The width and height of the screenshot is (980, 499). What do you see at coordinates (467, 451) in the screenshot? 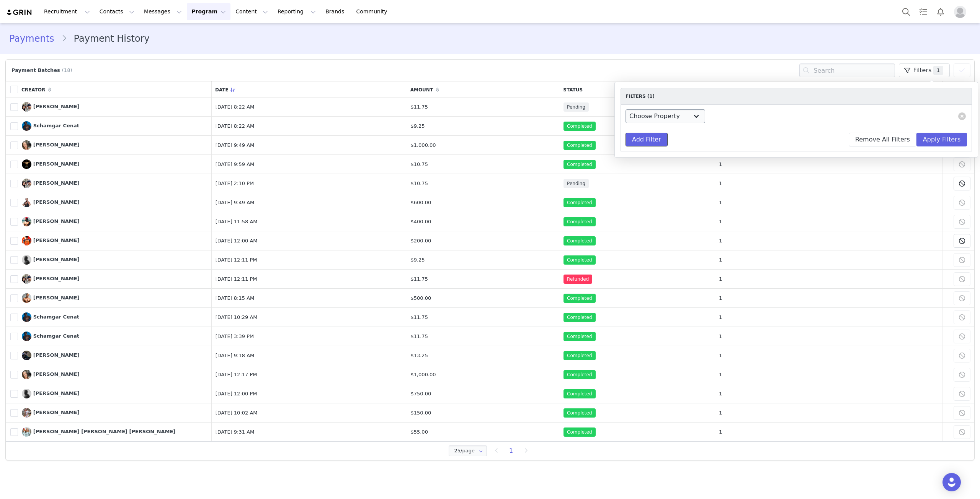
I see `input: Select` at bounding box center [467, 451].